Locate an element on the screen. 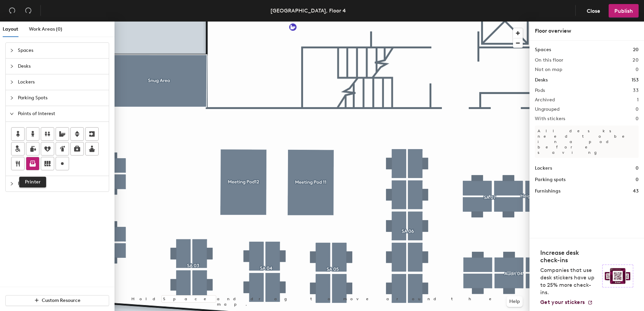 Image resolution: width=644 pixels, height=311 pixels. span: Work Areas (0) is located at coordinates (45, 29).